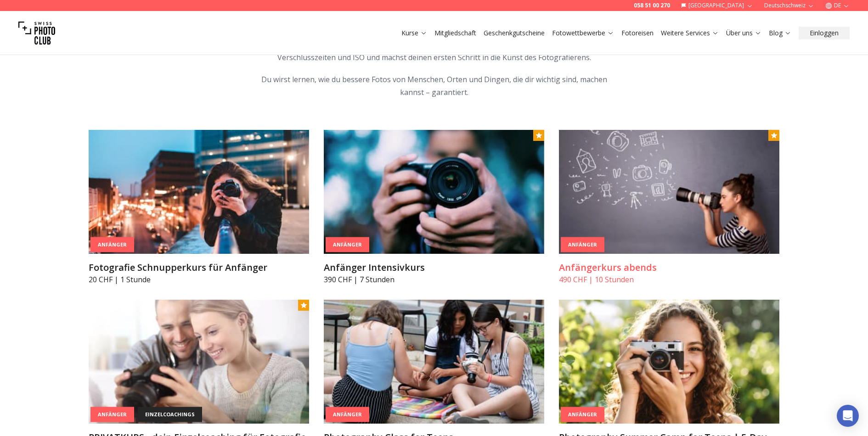 Image resolution: width=868 pixels, height=436 pixels. I want to click on a: Fotografie Schnupperkurs für AnfängerAnfängerFotografie Schnupperkurs für Anfänger20 CHF | 1 Stunde, so click(199, 208).